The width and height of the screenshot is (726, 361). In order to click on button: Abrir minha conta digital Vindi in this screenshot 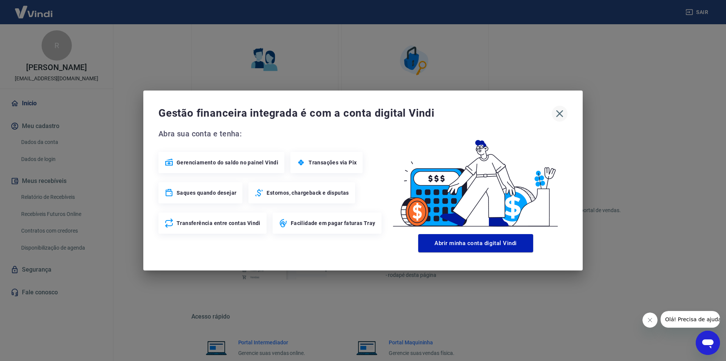, I will do `click(476, 243)`.